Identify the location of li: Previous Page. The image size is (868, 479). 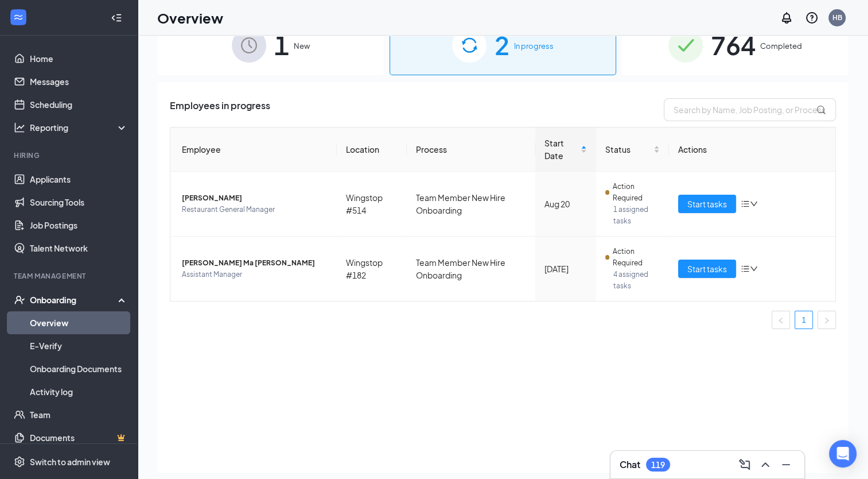
(781, 320).